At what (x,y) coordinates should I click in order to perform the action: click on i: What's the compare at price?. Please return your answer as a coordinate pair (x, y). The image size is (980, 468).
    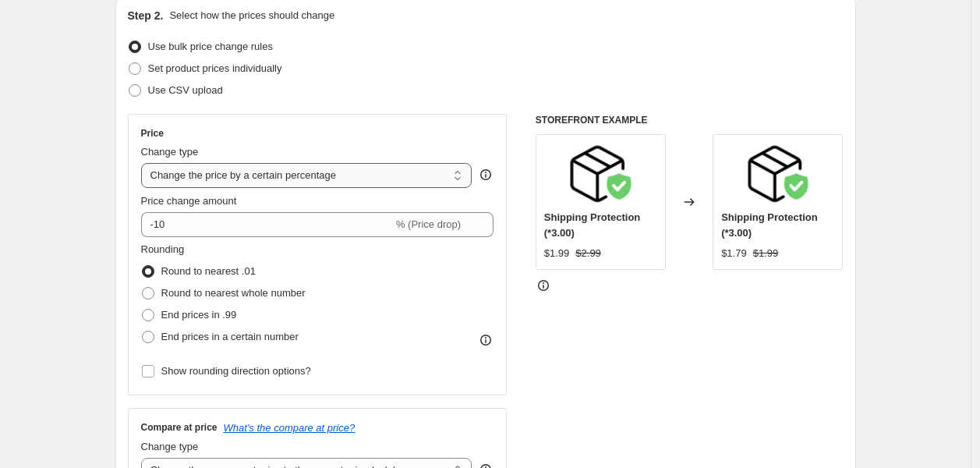
    Looking at the image, I should click on (289, 427).